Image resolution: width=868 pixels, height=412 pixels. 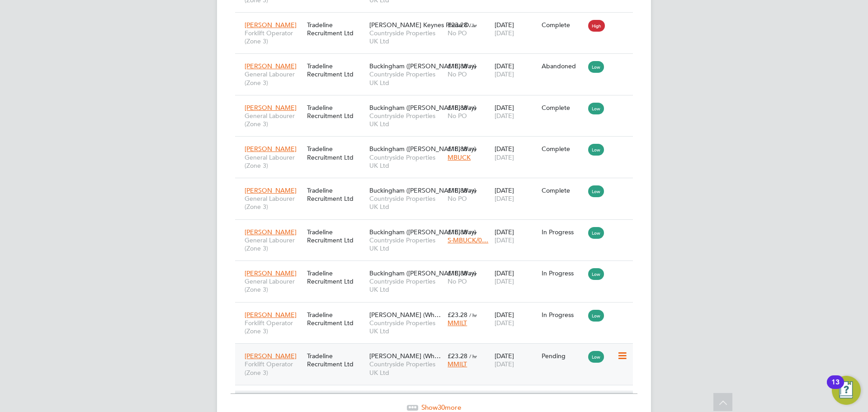 What do you see at coordinates (563, 66) in the screenshot?
I see `div: Abandoned` at bounding box center [563, 66].